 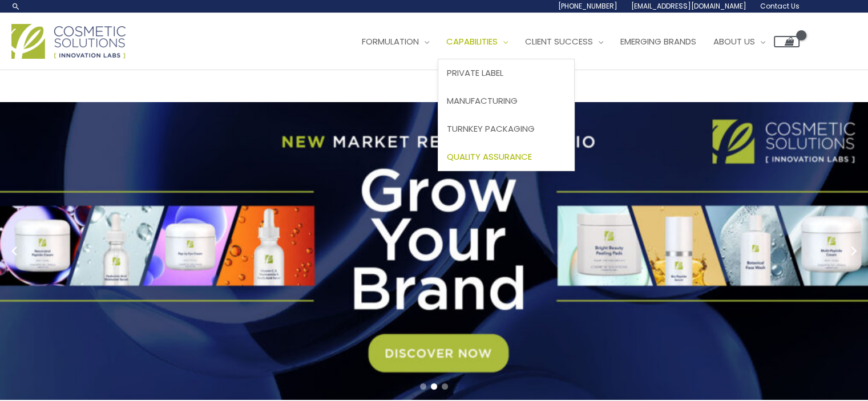 What do you see at coordinates (507, 73) in the screenshot?
I see `a: Private Label` at bounding box center [507, 73].